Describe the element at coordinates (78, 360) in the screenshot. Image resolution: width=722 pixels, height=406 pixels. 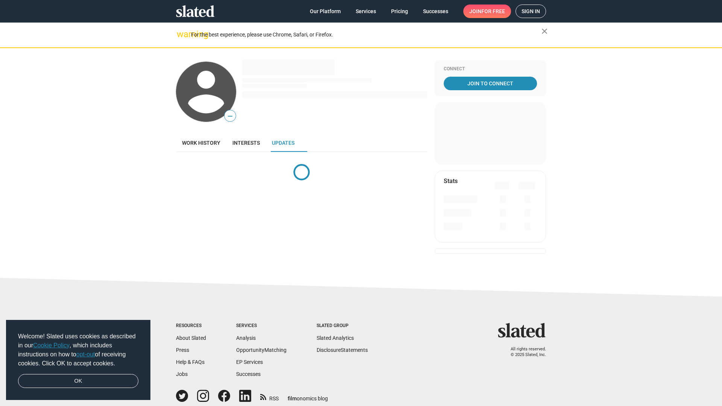
I see `div: cookieconsent` at that location.